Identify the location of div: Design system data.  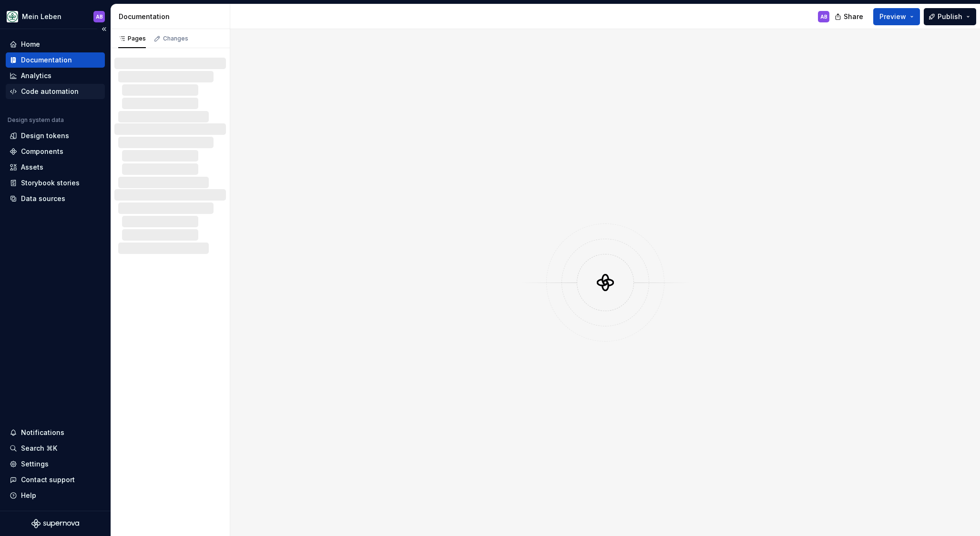
(36, 120).